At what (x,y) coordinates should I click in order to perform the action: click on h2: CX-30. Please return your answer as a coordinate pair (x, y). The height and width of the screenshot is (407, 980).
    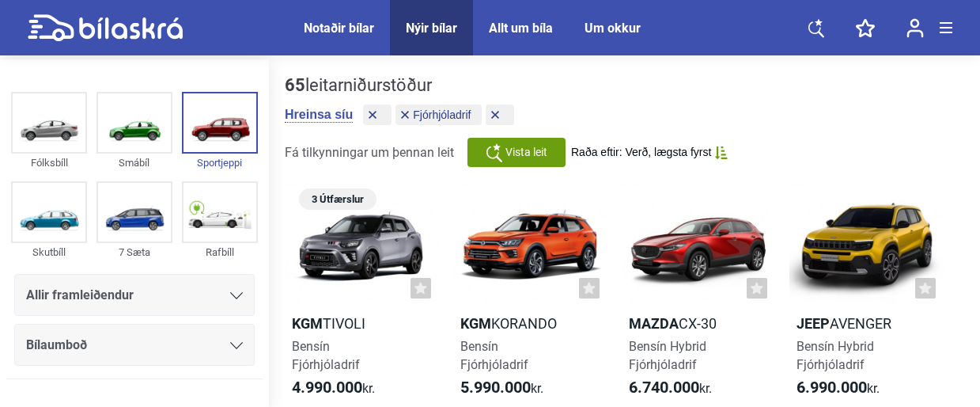
    Looking at the image, I should click on (699, 323).